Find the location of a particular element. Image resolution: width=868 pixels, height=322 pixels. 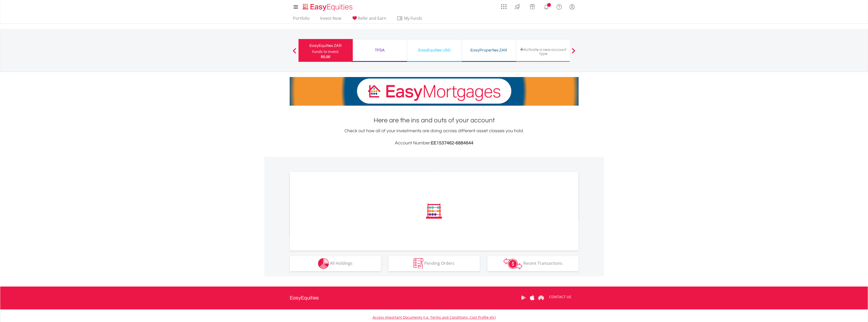

a: Notifications is located at coordinates (546, 6).